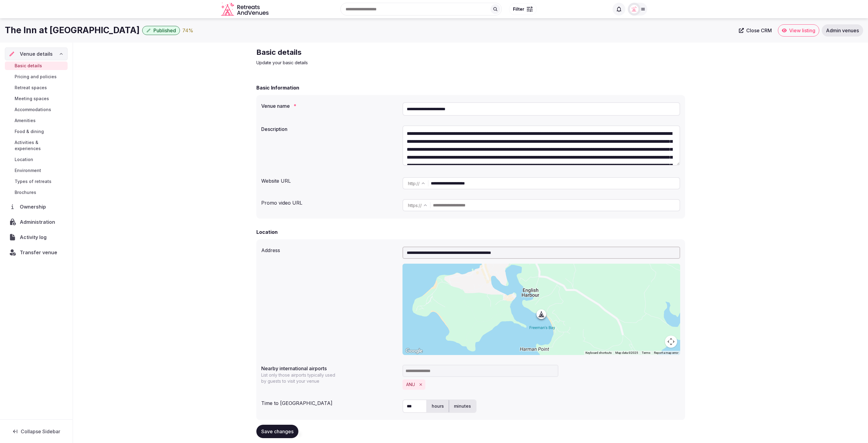  What do you see at coordinates (36, 171) in the screenshot?
I see `a: Environment` at bounding box center [36, 171].